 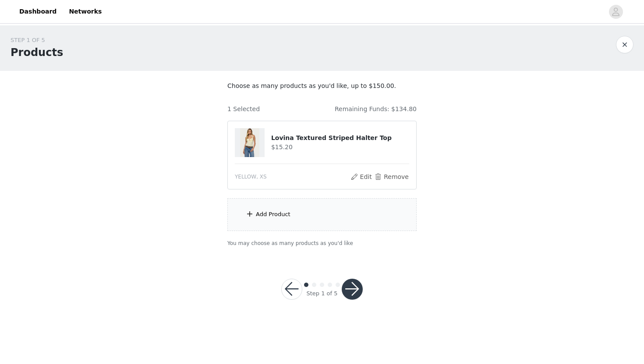 What do you see at coordinates (322, 243) in the screenshot?
I see `p: You may choose as many products as you'd like` at bounding box center [322, 243].